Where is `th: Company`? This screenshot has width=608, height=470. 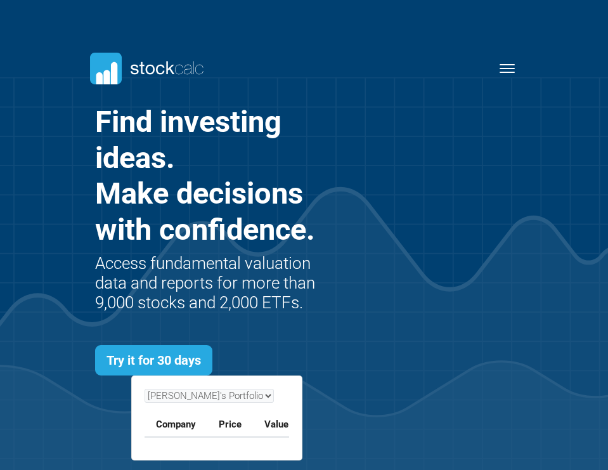 th: Company is located at coordinates (176, 425).